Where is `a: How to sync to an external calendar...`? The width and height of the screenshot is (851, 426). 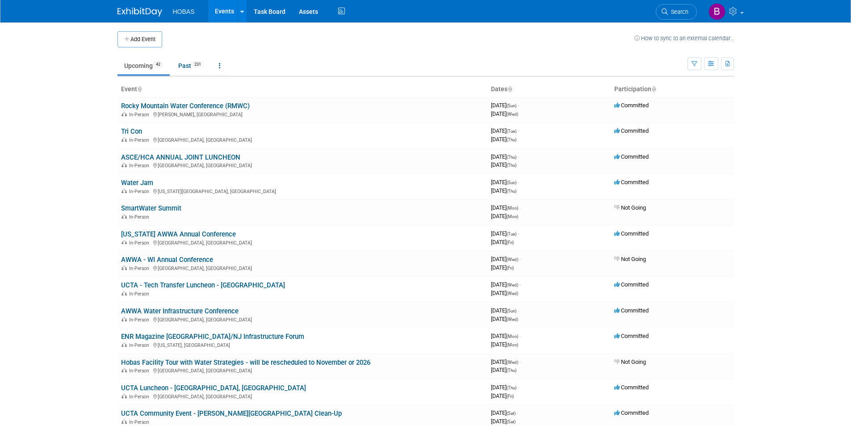
a: How to sync to an external calendar... is located at coordinates (684, 38).